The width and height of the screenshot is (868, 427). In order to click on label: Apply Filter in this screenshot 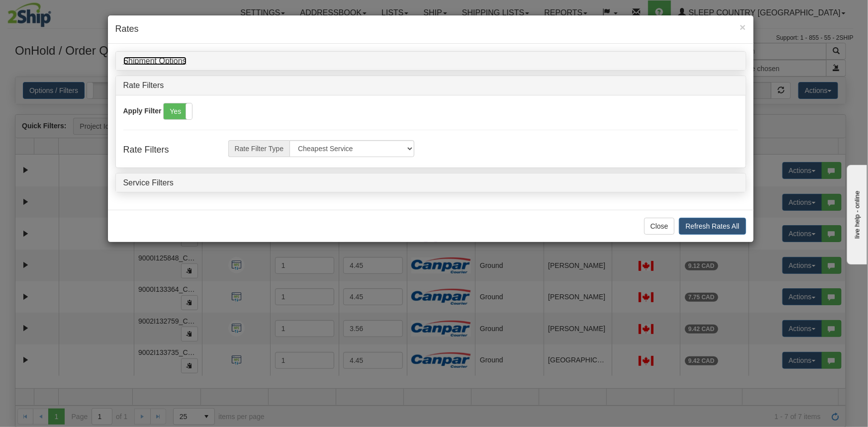, I will do `click(142, 111)`.